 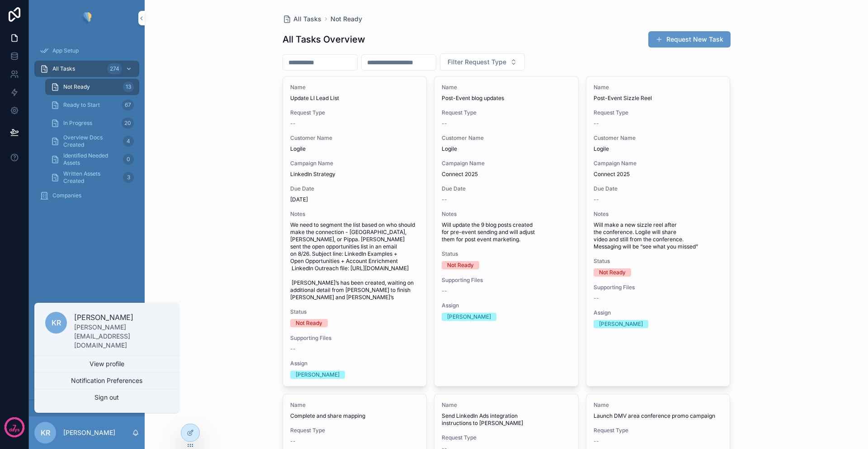 What do you see at coordinates (92, 177) in the screenshot?
I see `a: Written Assets Created3` at bounding box center [92, 177].